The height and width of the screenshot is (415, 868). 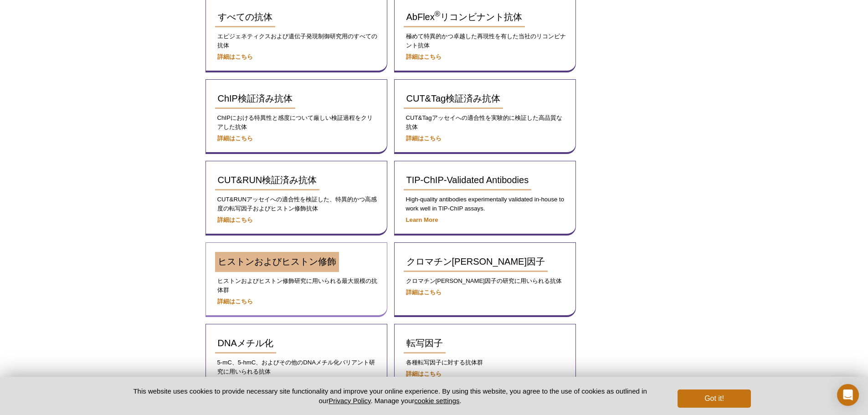 What do you see at coordinates (390, 396) in the screenshot?
I see `p: This website uses cookies to provide necessary site functionality and improve your online experie...` at bounding box center [390, 396].